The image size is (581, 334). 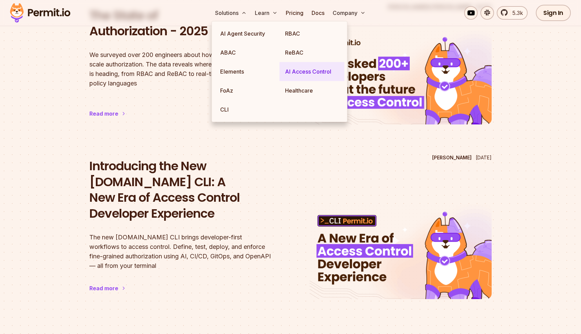 What do you see at coordinates (318, 13) in the screenshot?
I see `a: Docs` at bounding box center [318, 13].